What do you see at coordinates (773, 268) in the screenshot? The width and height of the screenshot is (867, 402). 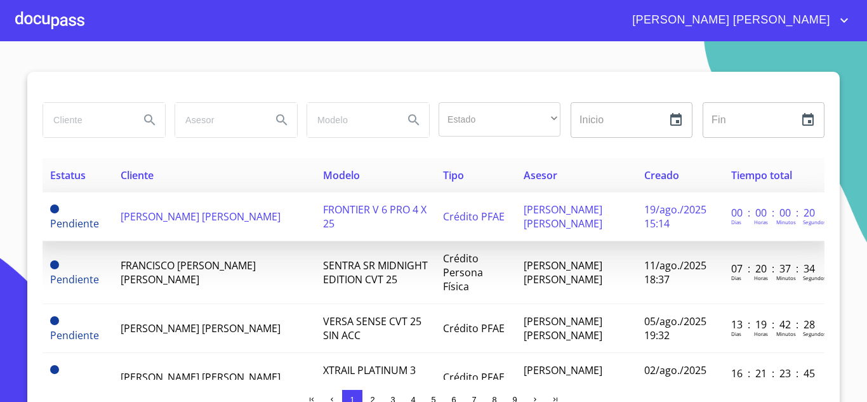 I see `p: 07 : 20 : 37 : 34` at bounding box center [773, 268].